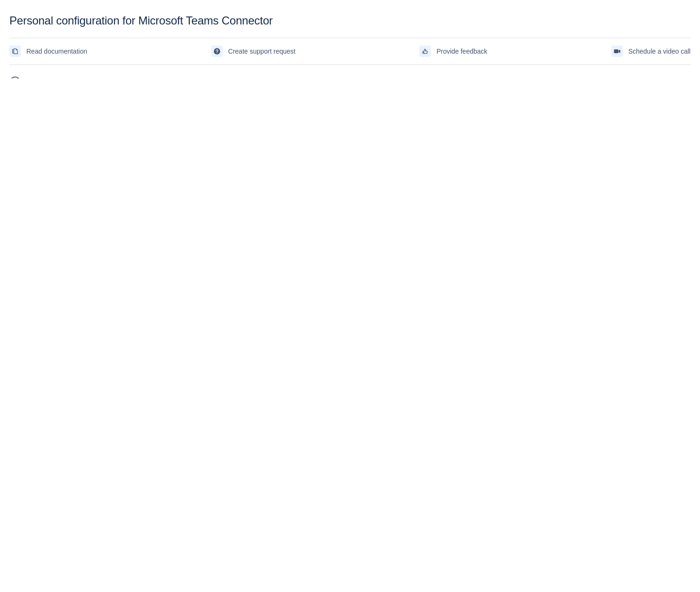 This screenshot has height=592, width=700. I want to click on a: Schedule a video call, so click(651, 51).